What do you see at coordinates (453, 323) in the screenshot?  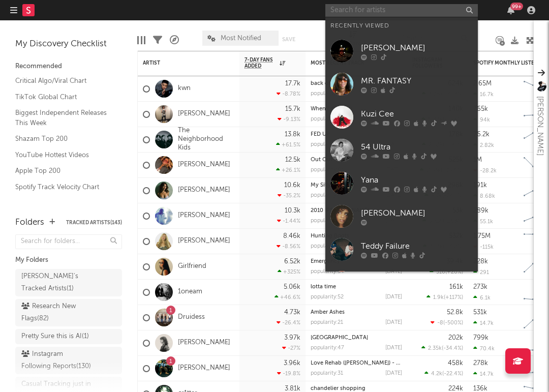 I see `span: -500 %` at bounding box center [453, 323].